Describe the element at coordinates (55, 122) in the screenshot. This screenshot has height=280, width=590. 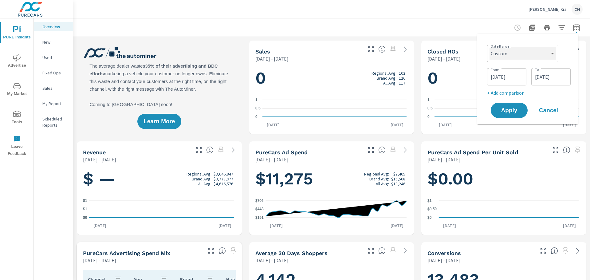
I see `p: Scheduled Reports` at that location.